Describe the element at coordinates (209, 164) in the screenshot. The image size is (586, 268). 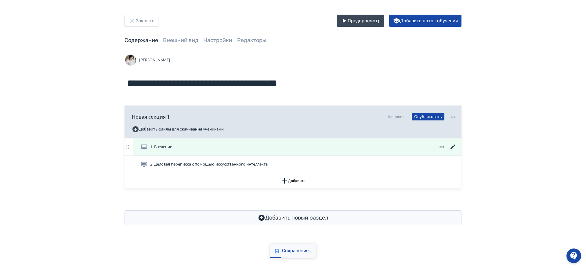
I see `span: 2. Деловая переписка с помощью искусственного интеллекта` at that location.